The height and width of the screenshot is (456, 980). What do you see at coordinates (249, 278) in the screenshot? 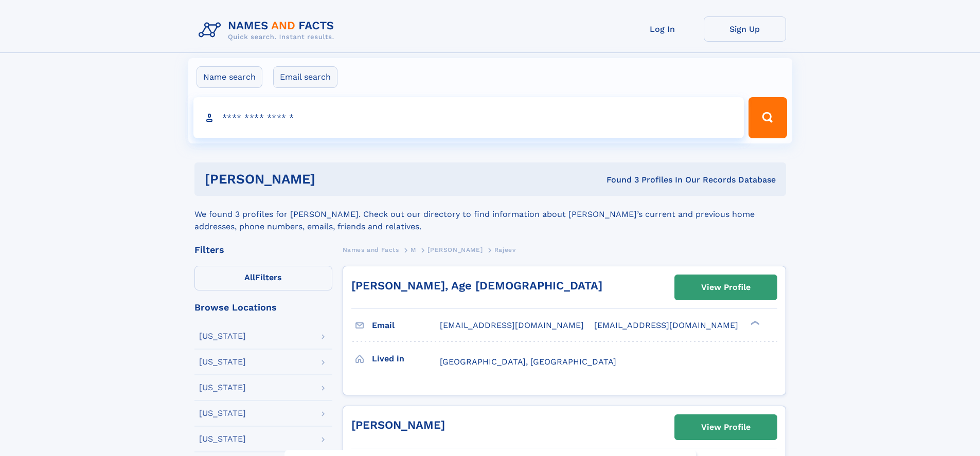
I see `span: All` at bounding box center [249, 278].